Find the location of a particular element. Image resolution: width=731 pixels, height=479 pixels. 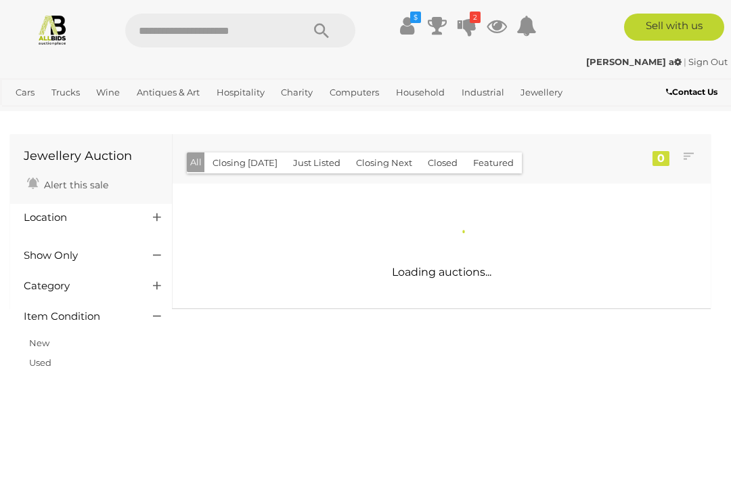

i: 2 is located at coordinates (475, 17).